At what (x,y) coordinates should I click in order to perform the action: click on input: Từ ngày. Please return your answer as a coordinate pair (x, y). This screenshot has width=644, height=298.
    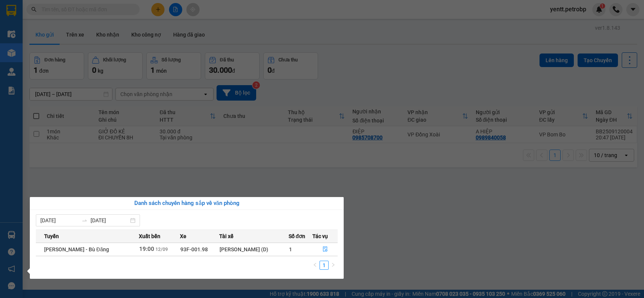
    Looking at the image, I should click on (59, 221).